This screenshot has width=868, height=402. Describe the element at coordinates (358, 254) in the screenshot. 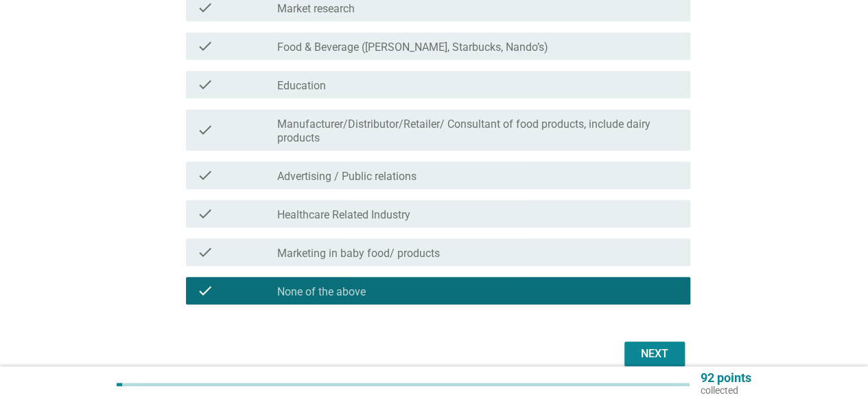

I see `label: Marketing in baby food/ products` at that location.